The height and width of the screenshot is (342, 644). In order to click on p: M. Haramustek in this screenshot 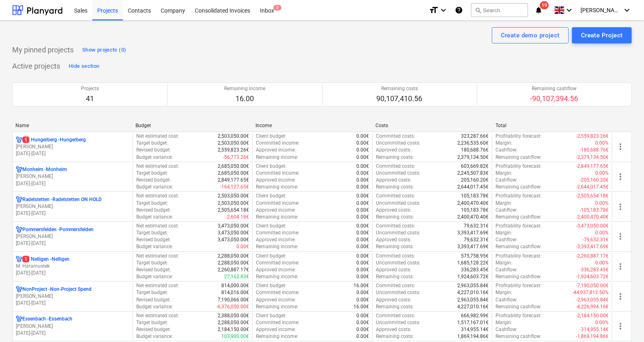, I will do `click(72, 266)`.